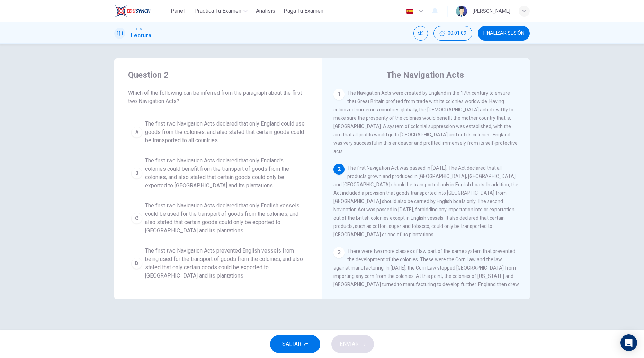 The image size is (644, 358). Describe the element at coordinates (177, 11) in the screenshot. I see `button: Panel` at that location.